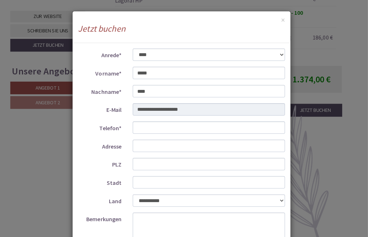 The height and width of the screenshot is (237, 368). What do you see at coordinates (103, 71) in the screenshot?
I see `label: Vorname*` at bounding box center [103, 71].